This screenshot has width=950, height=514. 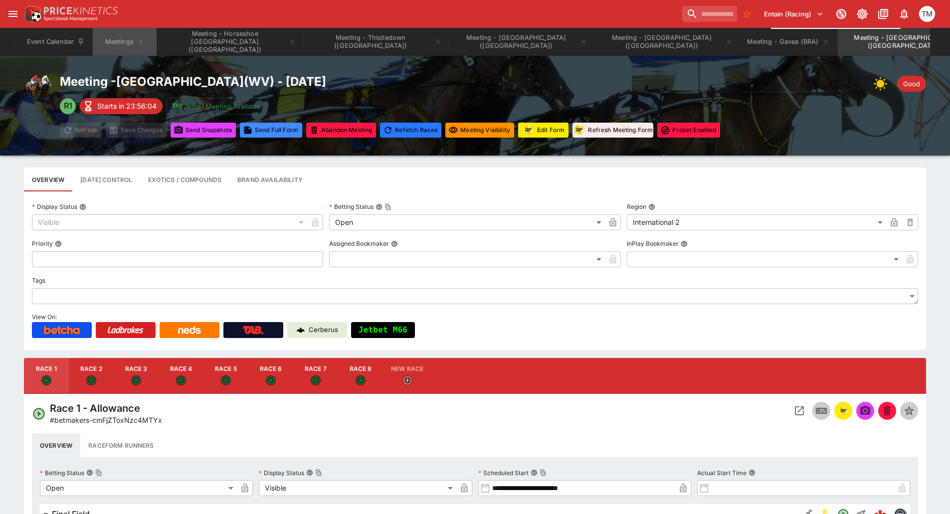 I want to click on button: Meetings, so click(x=125, y=42).